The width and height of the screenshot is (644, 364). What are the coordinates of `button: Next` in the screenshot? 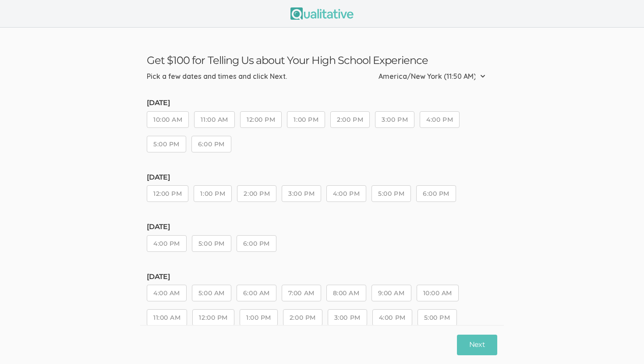 It's located at (477, 344).